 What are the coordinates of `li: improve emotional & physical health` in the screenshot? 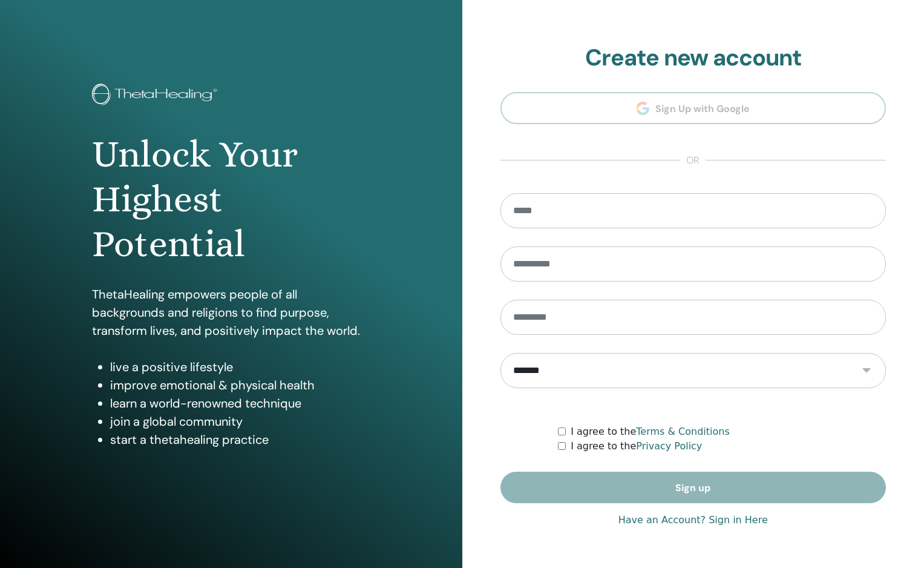 It's located at (240, 385).